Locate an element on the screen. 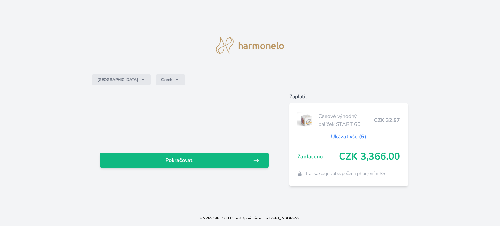  span: Zaplaceno is located at coordinates (318, 157).